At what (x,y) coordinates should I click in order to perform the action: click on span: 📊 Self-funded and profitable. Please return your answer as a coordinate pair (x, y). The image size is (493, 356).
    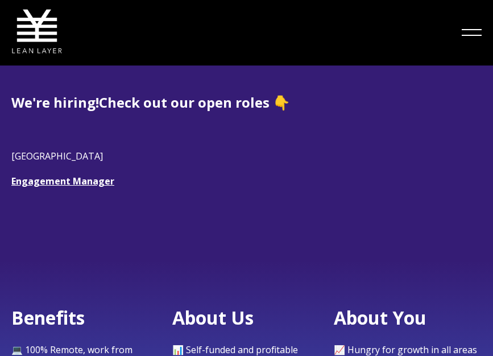
    Looking at the image, I should click on (235, 349).